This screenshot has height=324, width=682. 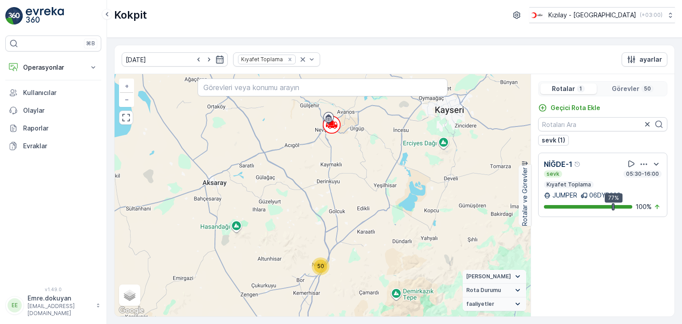 I want to click on a: Geçici Rota Ekle, so click(x=569, y=108).